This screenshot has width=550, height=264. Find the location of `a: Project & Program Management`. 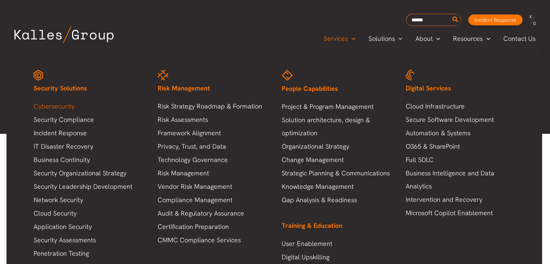

a: Project & Program Management is located at coordinates (336, 107).